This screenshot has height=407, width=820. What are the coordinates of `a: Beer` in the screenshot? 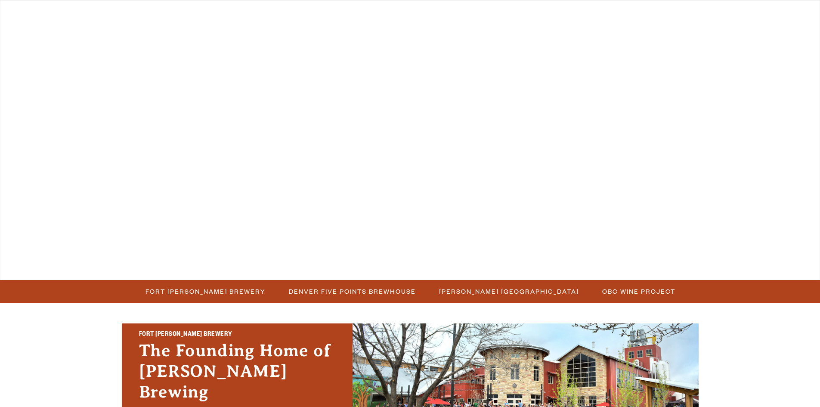 It's located at (124, 25).